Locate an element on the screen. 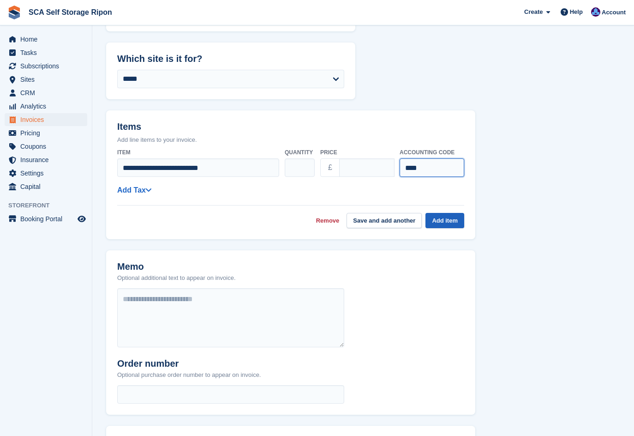 Image resolution: width=634 pixels, height=436 pixels. button: Save and add another is located at coordinates (384, 220).